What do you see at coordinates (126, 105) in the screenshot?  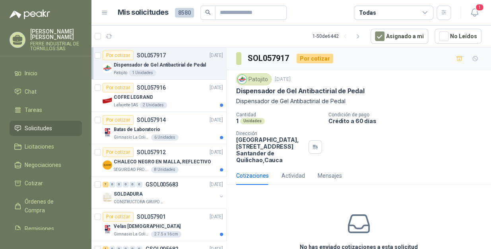 I see `p: Lafayette SAS` at bounding box center [126, 105].